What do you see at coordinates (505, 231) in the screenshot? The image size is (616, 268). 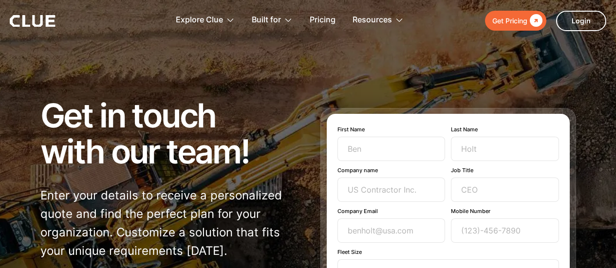 I see `input: (123)-456-7890` at bounding box center [505, 231].